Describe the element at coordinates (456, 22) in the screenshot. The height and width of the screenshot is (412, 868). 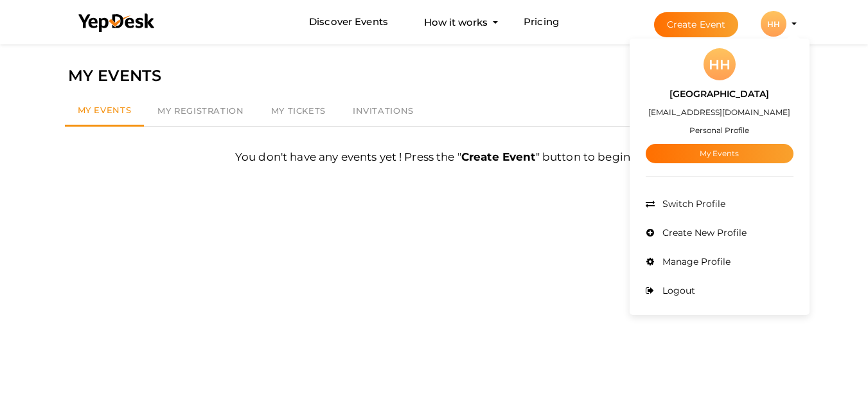
I see `button: How it works` at that location.